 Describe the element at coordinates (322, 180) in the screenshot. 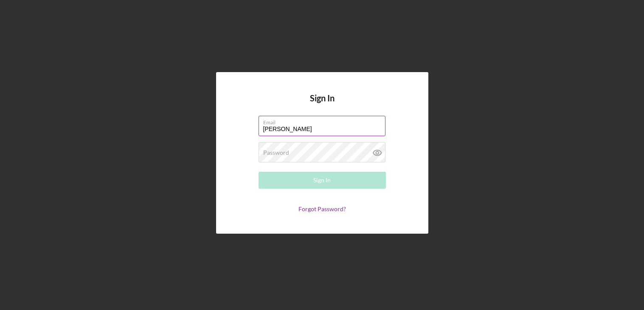

I see `button: Sign In` at that location.